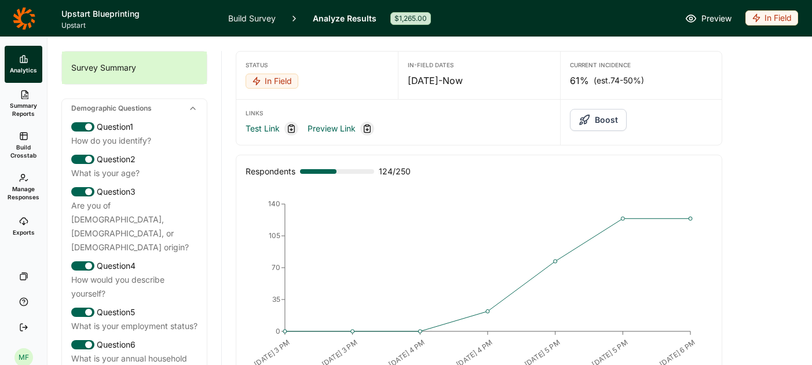 This screenshot has height=365, width=812. I want to click on tspan: 105, so click(274, 235).